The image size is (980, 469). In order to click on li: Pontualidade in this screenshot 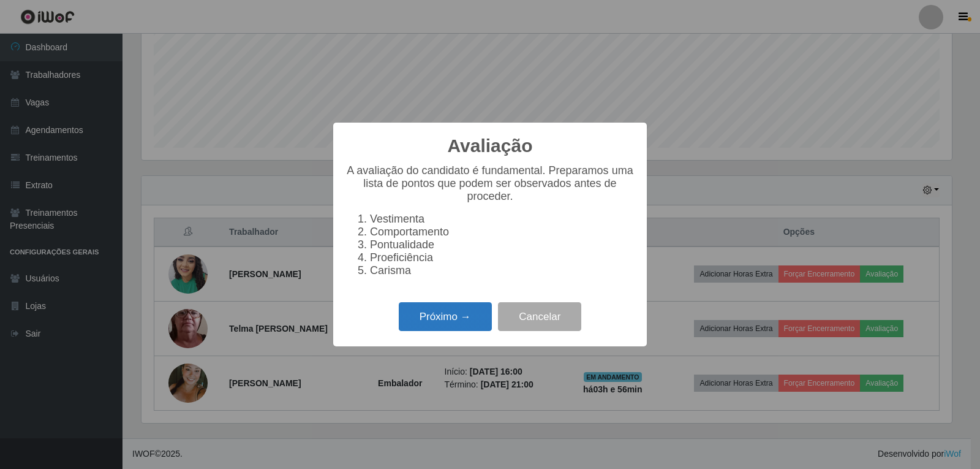, I will do `click(502, 245)`.